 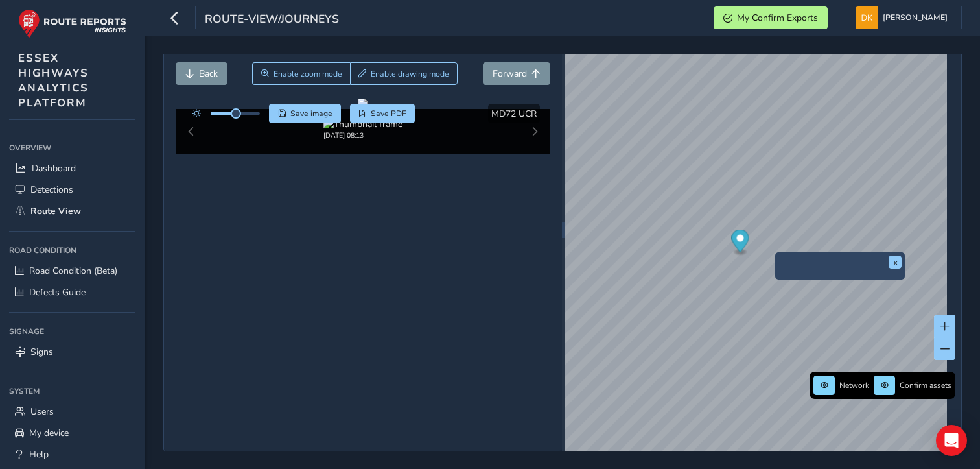 What do you see at coordinates (72, 331) in the screenshot?
I see `div: Signage` at bounding box center [72, 331].